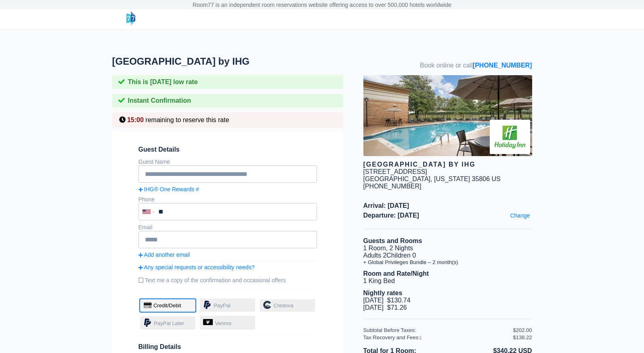 The image size is (644, 353). I want to click on span: 15:00, so click(135, 120).